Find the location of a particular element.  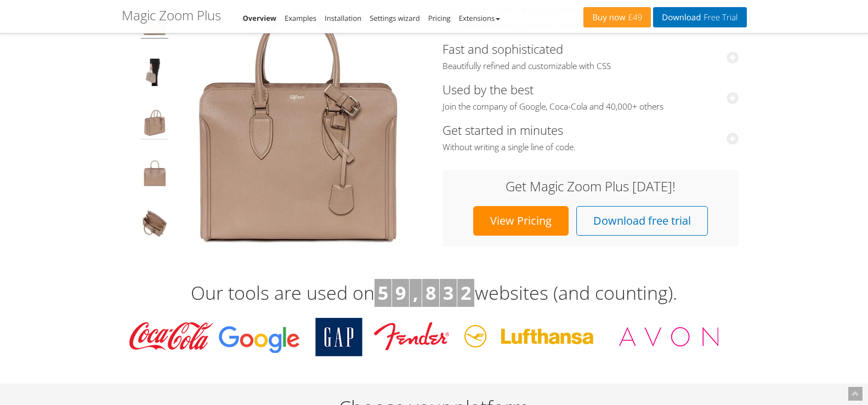

img: Hover image zoom example is located at coordinates (154, 175).